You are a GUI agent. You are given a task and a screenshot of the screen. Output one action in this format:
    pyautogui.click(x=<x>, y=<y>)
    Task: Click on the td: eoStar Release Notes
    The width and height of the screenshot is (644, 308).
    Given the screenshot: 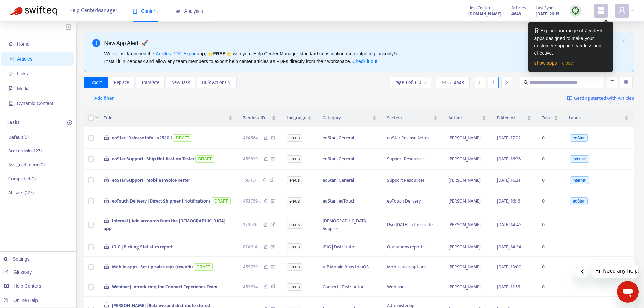 What is the action you would take?
    pyautogui.click(x=412, y=138)
    